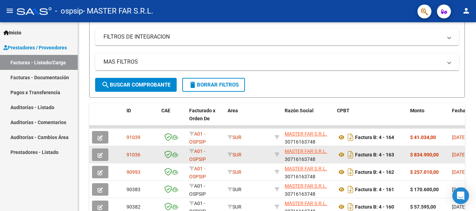 This screenshot has width=476, height=211. Describe the element at coordinates (273, 62) in the screenshot. I see `mat-panel-title: MAS FILTROS` at that location.